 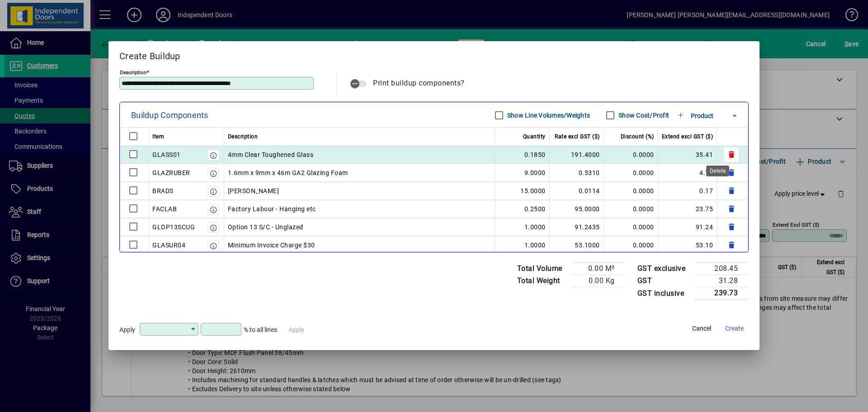 I want to click on td: Factory Labour - Hanging etc, so click(x=359, y=209).